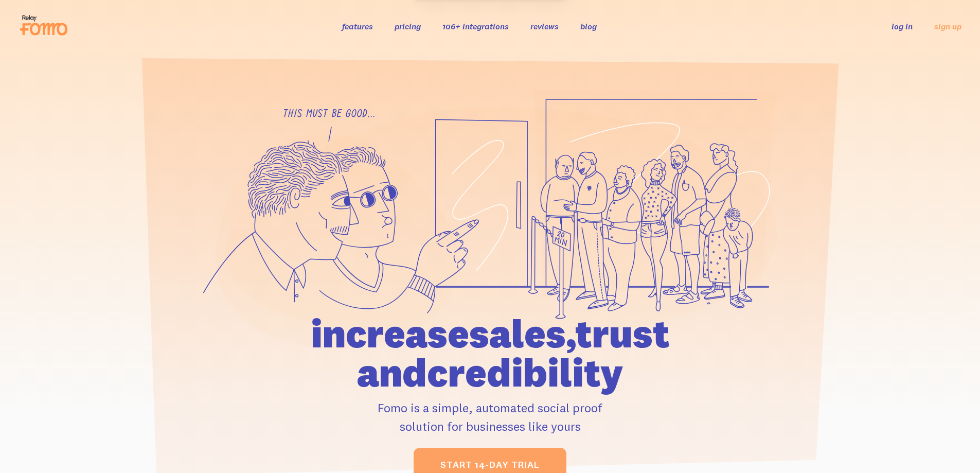 This screenshot has width=980, height=473. What do you see at coordinates (490, 353) in the screenshot?
I see `h1: increase sales, trust and credibility` at bounding box center [490, 353].